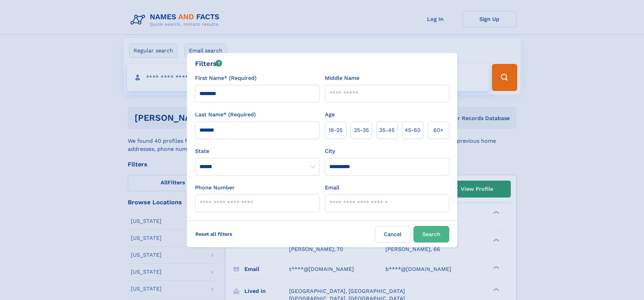 The height and width of the screenshot is (300, 644). I want to click on span: 45‑60, so click(412, 130).